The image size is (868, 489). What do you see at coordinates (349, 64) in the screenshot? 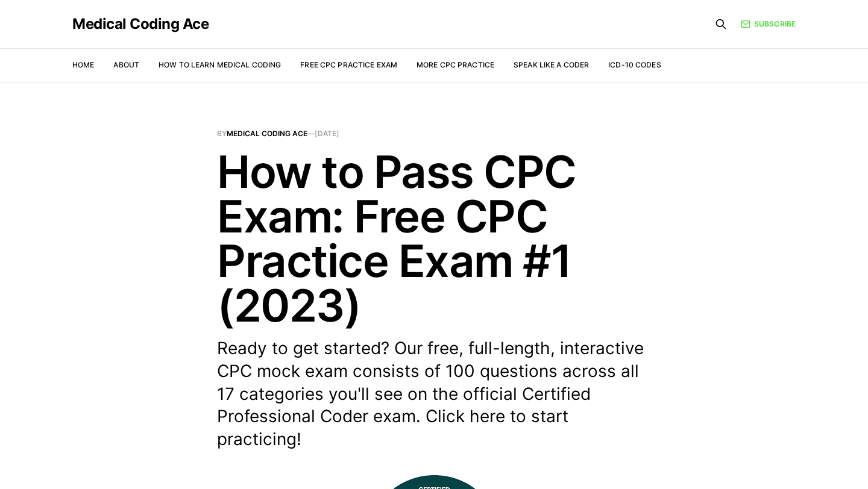
I see `a: Free CPC Practice Exam` at bounding box center [349, 64].